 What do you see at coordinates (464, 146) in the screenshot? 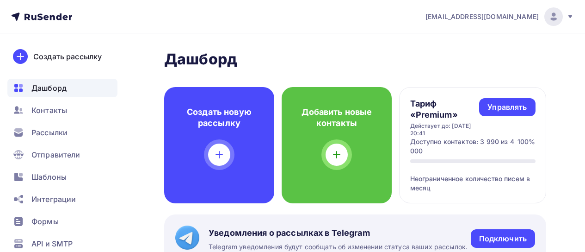
I see `div: Доступно контактов: 3 990 из 4 000` at bounding box center [464, 146].